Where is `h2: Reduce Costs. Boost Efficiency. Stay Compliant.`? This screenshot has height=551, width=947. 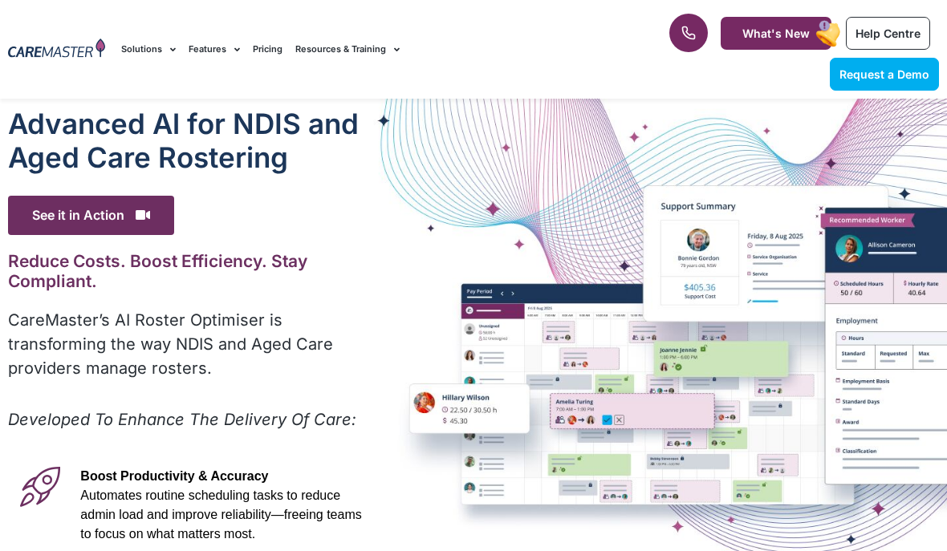 h2: Reduce Costs. Boost Efficiency. Stay Compliant. is located at coordinates (194, 271).